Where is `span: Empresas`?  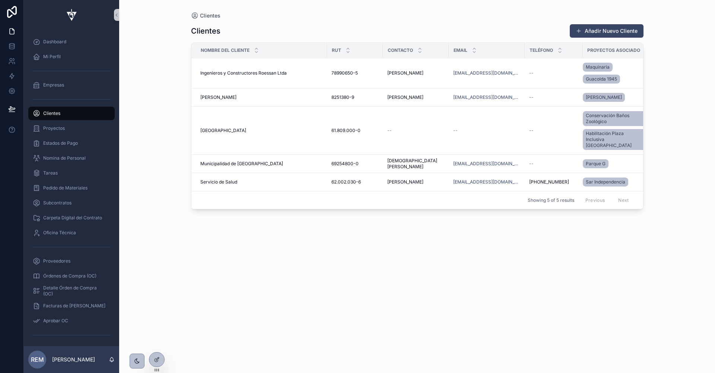
span: Empresas is located at coordinates (54, 85).